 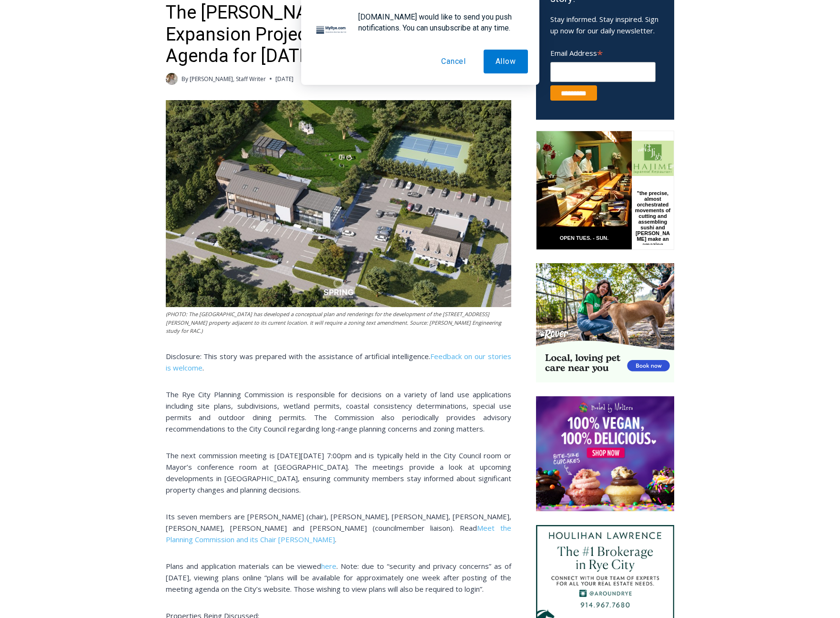 What do you see at coordinates (259, 22) in the screenshot?
I see `img: s_800_d653096d-cda9-4b24-94f4-9ae0c7afa054.jpeg` at bounding box center [259, 22].